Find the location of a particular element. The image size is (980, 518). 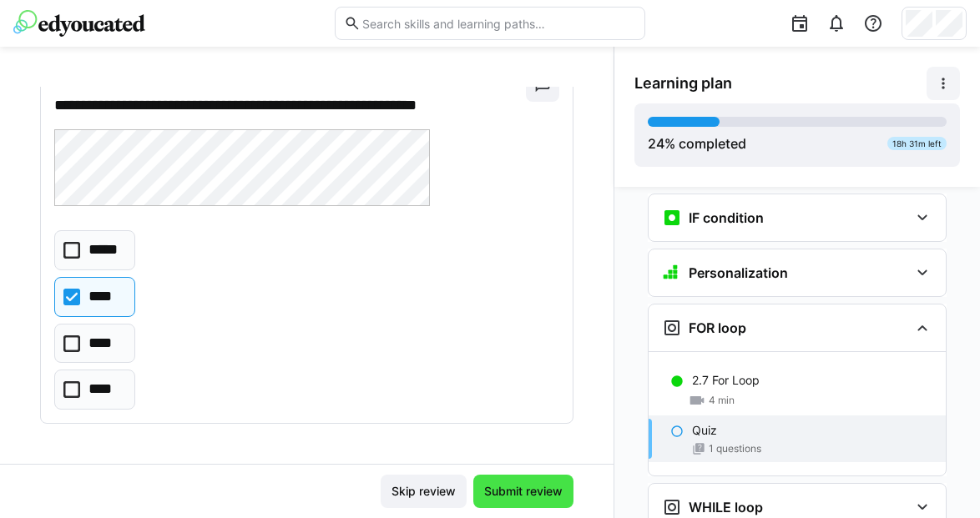

span: Learning plan is located at coordinates (683, 83).